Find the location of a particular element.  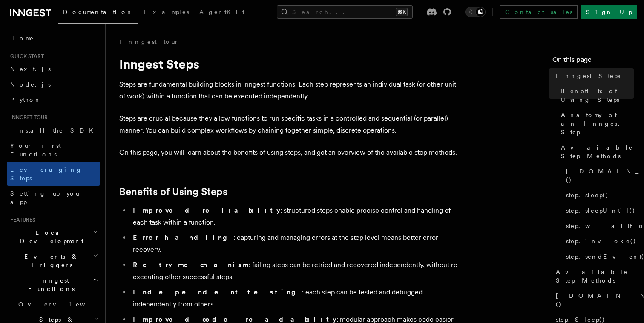

span: Install the SDK is located at coordinates (54, 130).